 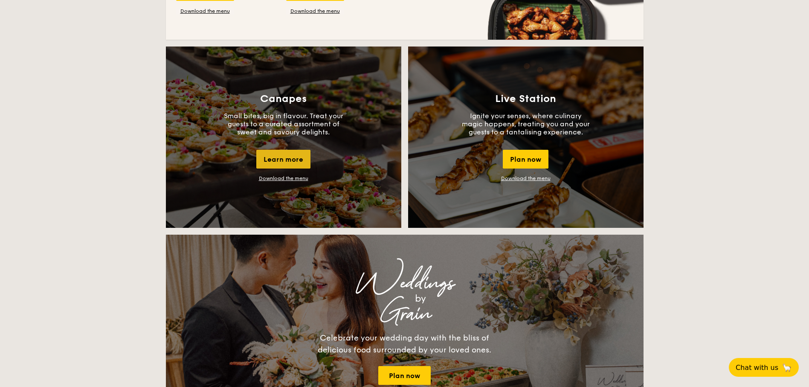 I want to click on p: Ignite your senses, where culinary magic happens, treating you and your guests to a tantalising e..., so click(x=526, y=124).